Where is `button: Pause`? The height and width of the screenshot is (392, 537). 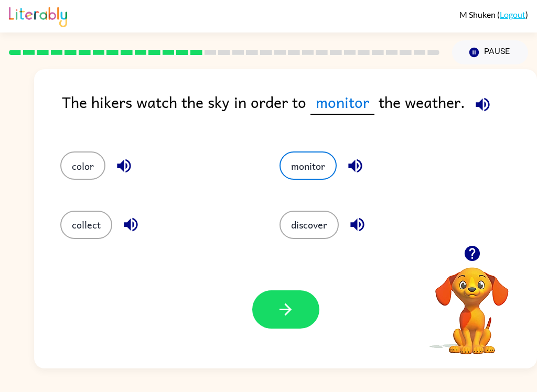
button: Pause is located at coordinates (490, 53).